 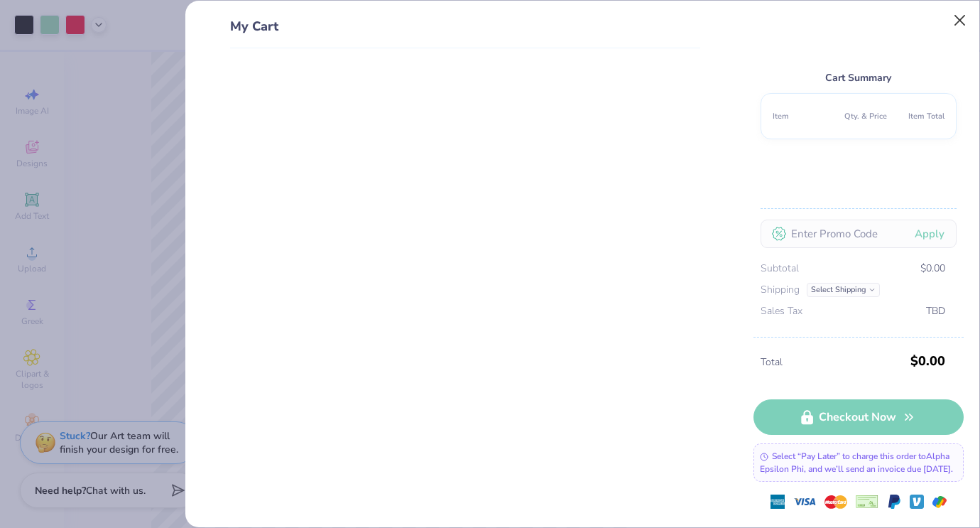 What do you see at coordinates (778, 501) in the screenshot?
I see `img: express` at bounding box center [778, 501].